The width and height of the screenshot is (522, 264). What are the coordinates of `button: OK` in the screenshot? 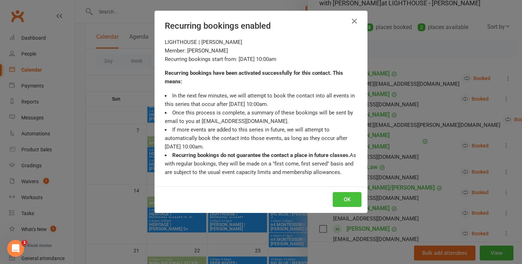 It's located at (347, 200).